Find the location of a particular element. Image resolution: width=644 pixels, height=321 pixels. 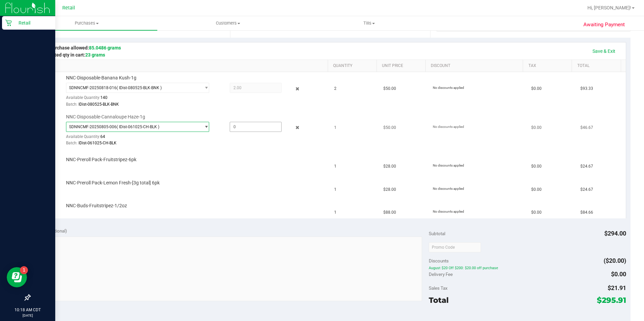

a: Purchases is located at coordinates (87, 23).